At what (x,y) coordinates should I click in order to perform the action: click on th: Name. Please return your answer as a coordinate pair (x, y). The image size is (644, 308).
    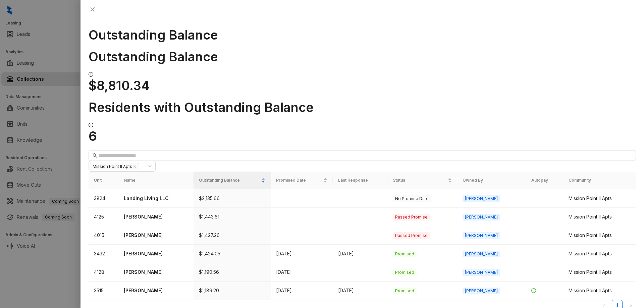
    Looking at the image, I should click on (156, 180).